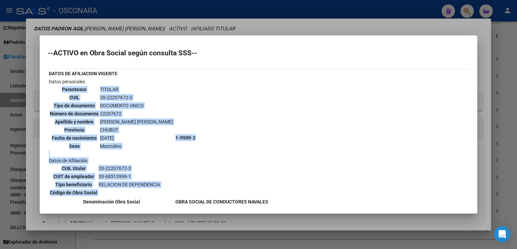 This screenshot has width=517, height=249. Describe the element at coordinates (74, 138) in the screenshot. I see `th: Fecha de nacimiento` at that location.